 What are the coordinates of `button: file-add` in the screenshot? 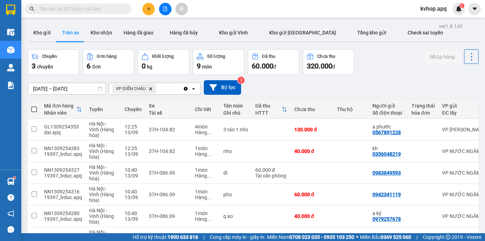 It's located at (165, 9).